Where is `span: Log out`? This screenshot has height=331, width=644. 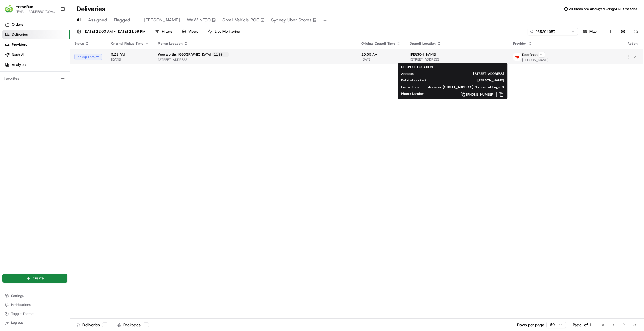 span: Log out is located at coordinates (17, 323).